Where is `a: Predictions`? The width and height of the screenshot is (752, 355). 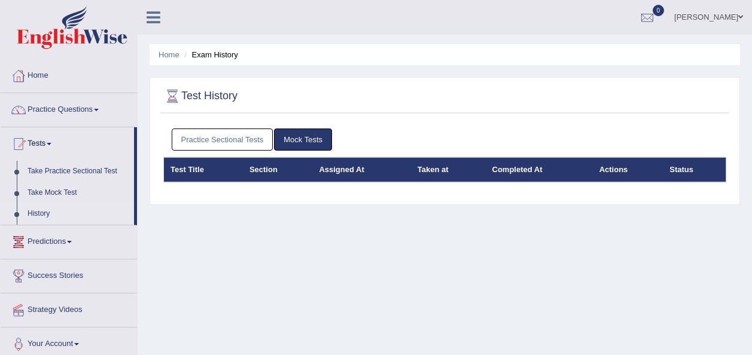 a: Predictions is located at coordinates (69, 241).